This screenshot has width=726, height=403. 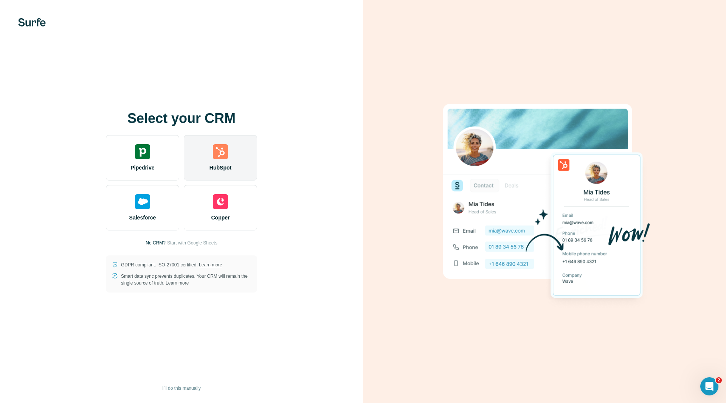 What do you see at coordinates (221, 202) in the screenshot?
I see `img: copper's logo` at bounding box center [221, 202].